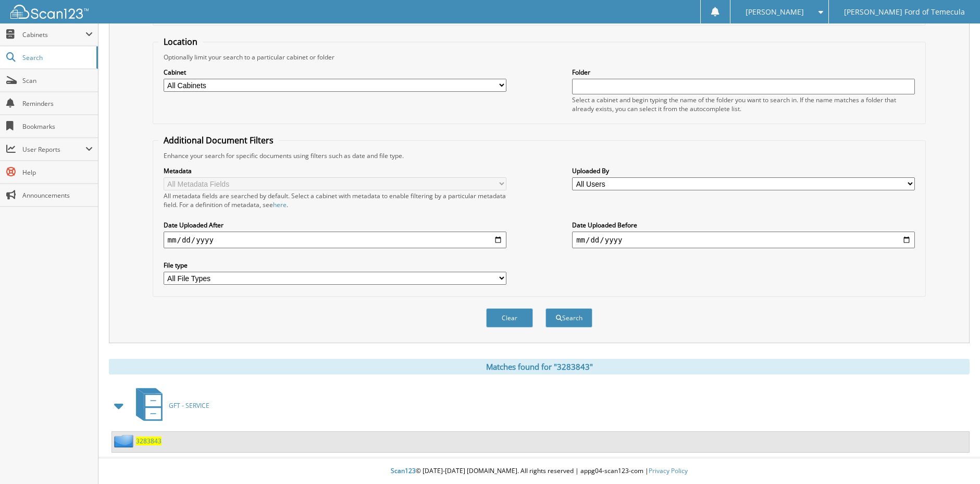 The height and width of the screenshot is (484, 980). I want to click on div: All metadata fields are searched by default. Select a cabinet with metadata to enable filtering b..., so click(335, 200).